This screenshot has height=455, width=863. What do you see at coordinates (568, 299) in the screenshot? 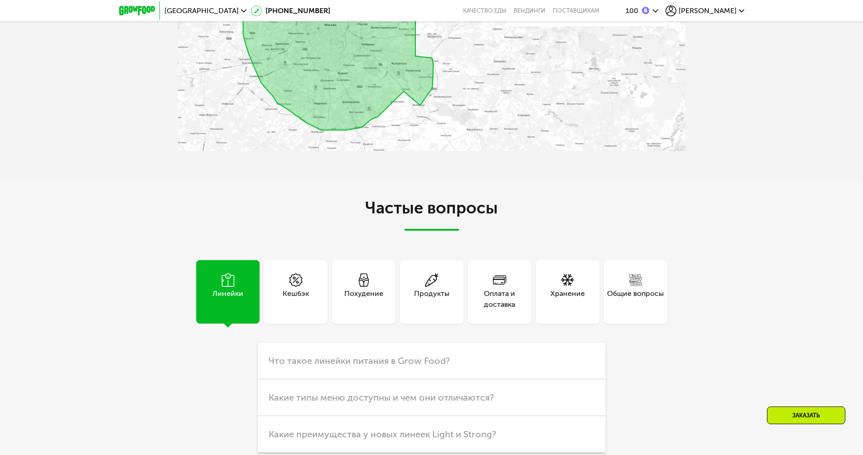
I see `div: Хранение` at bounding box center [568, 299].